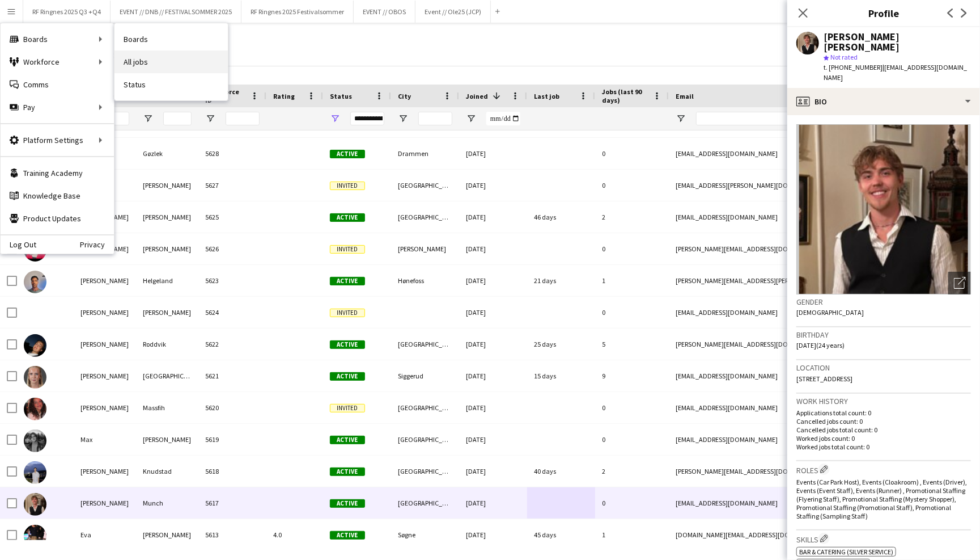  I want to click on div: 5623, so click(232, 280).